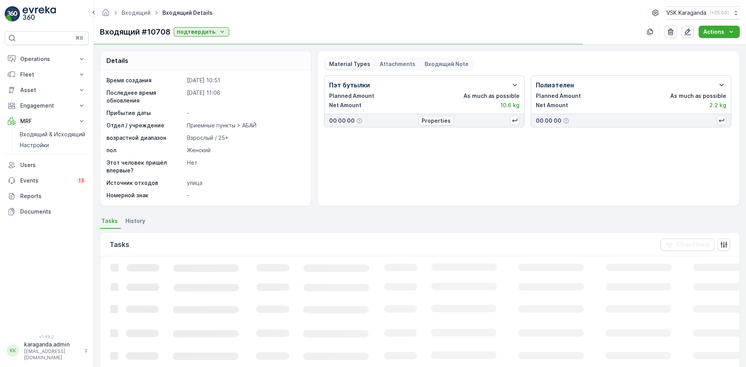 Image resolution: width=746 pixels, height=367 pixels. Describe the element at coordinates (719, 13) in the screenshot. I see `p: ( +05:00 )` at that location.